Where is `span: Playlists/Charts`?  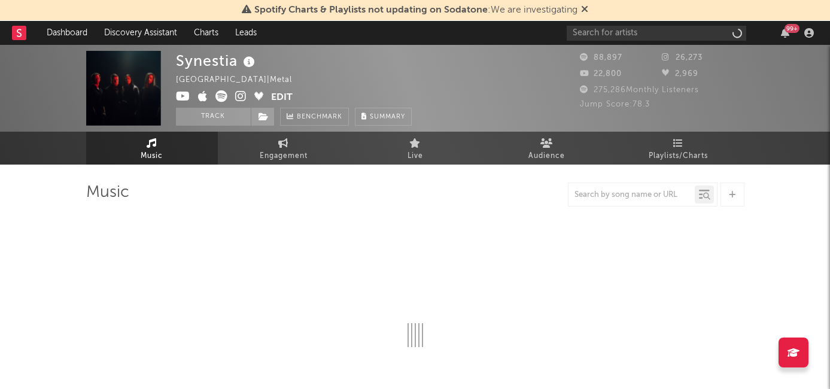 span: Playlists/Charts is located at coordinates (678, 156).